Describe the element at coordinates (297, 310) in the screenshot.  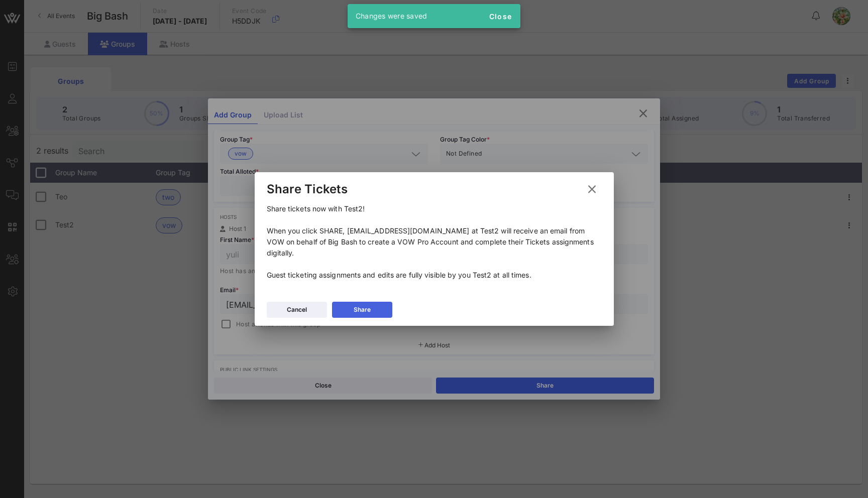
I see `button: Cancel` at that location.